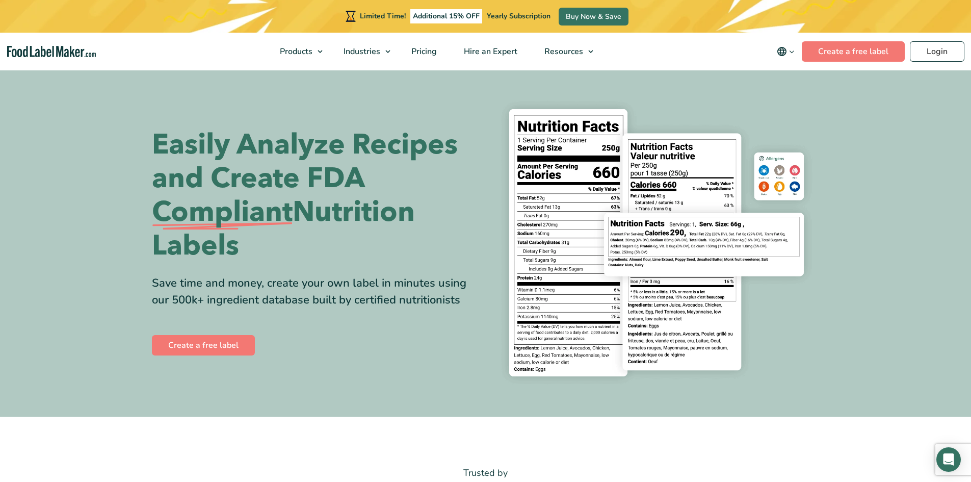 Image resolution: width=971 pixels, height=482 pixels. I want to click on a: Pricing, so click(423, 51).